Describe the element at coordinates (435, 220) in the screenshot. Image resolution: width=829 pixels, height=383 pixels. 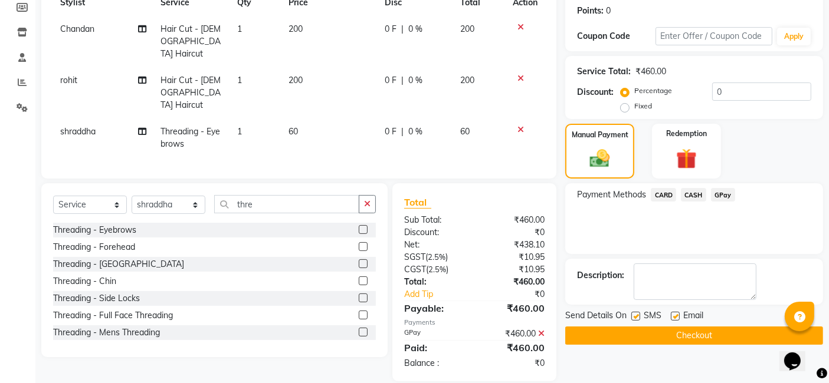
I see `div: Sub Total:` at that location.